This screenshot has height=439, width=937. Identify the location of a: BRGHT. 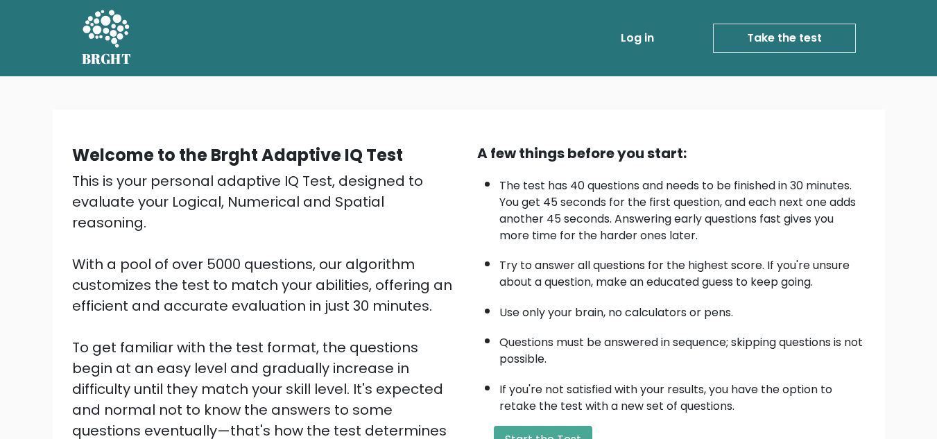
(107, 38).